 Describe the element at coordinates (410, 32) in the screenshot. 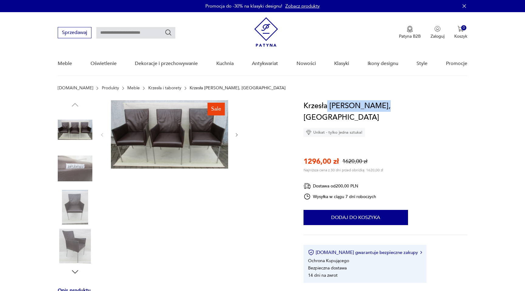

I see `a: Ikona medaluPatyna B2B` at that location.